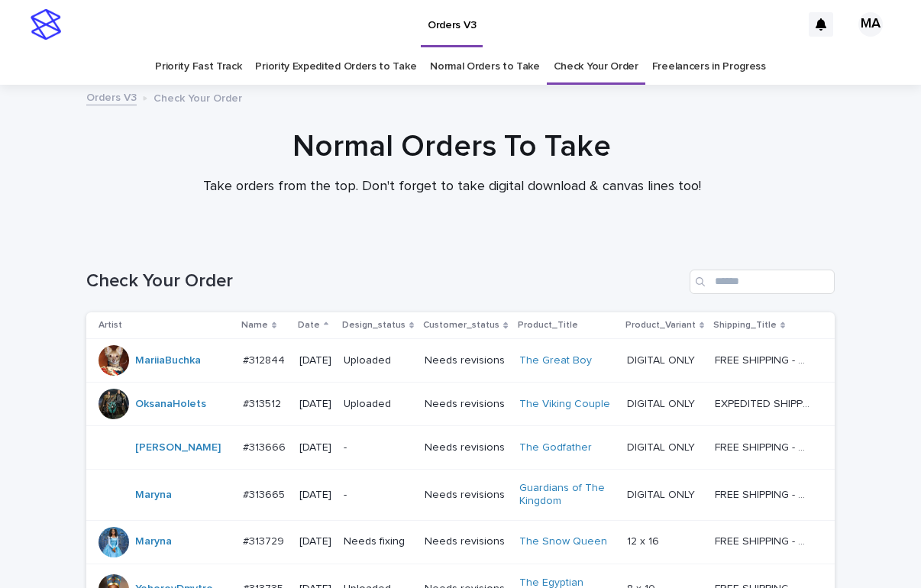 Image resolution: width=921 pixels, height=588 pixels. I want to click on img: stacker-logo-s-only.png, so click(46, 24).